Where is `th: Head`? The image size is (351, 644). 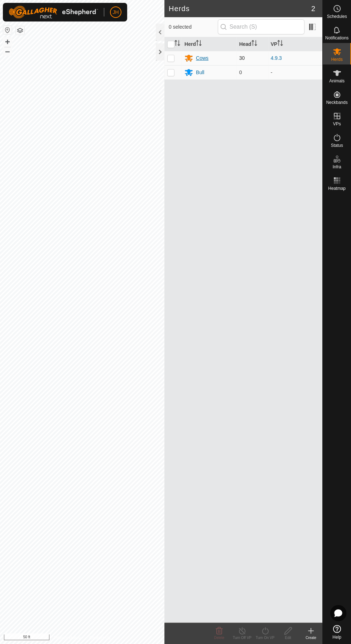
th: Head is located at coordinates (252, 44).